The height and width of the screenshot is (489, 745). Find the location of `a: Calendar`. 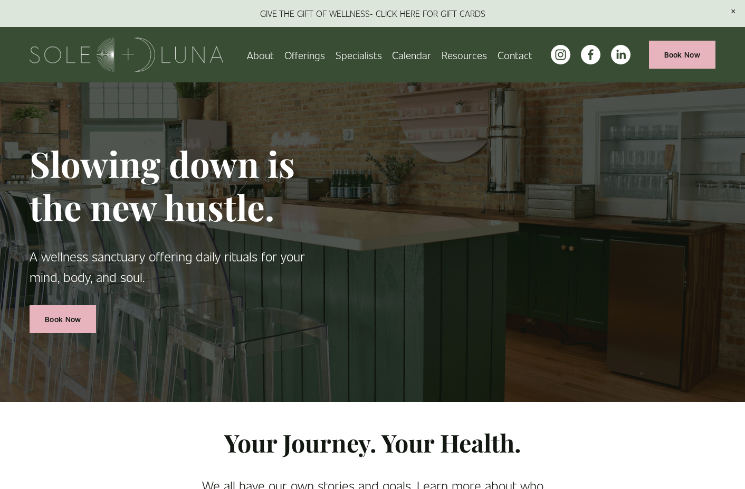

a: Calendar is located at coordinates (412, 54).